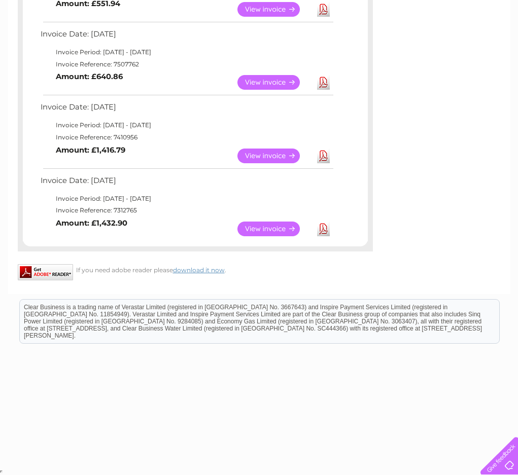 The height and width of the screenshot is (475, 518). What do you see at coordinates (186, 137) in the screenshot?
I see `td: Invoice Reference: 7410956` at bounding box center [186, 137].